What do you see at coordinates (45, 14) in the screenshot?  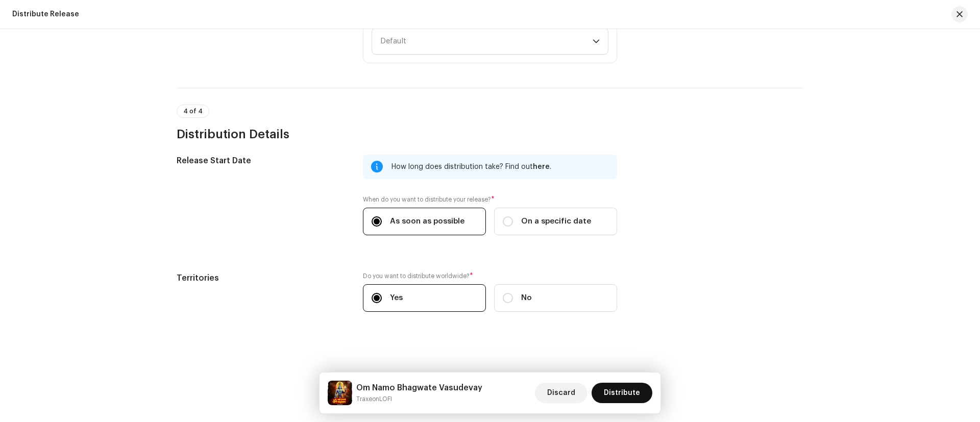 I see `div: Distribute Release` at bounding box center [45, 14].